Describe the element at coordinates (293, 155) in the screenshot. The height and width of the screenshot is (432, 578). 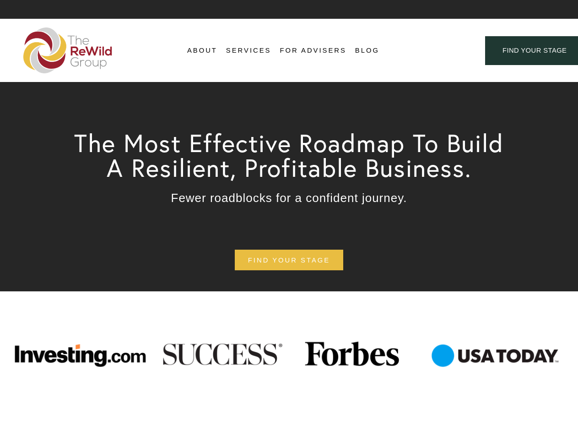
I see `span: The Most Effective Roadmap To Build A Resilient, Profitable Business.` at that location.